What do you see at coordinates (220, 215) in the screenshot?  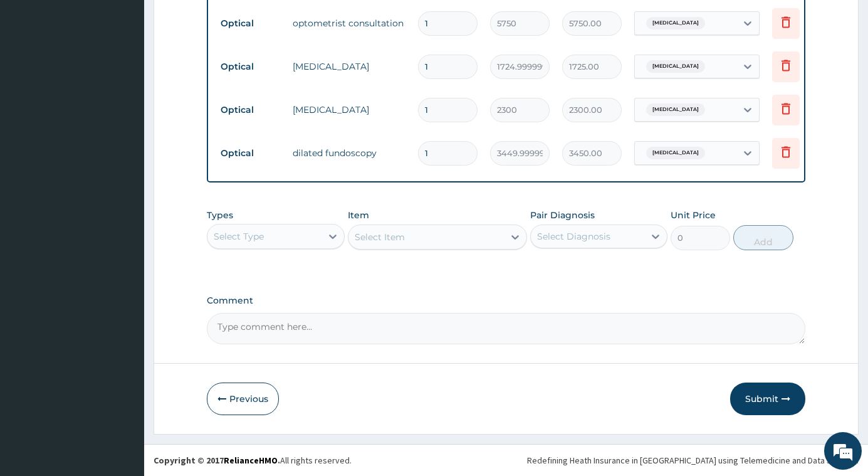 I see `label: Types` at bounding box center [220, 215].